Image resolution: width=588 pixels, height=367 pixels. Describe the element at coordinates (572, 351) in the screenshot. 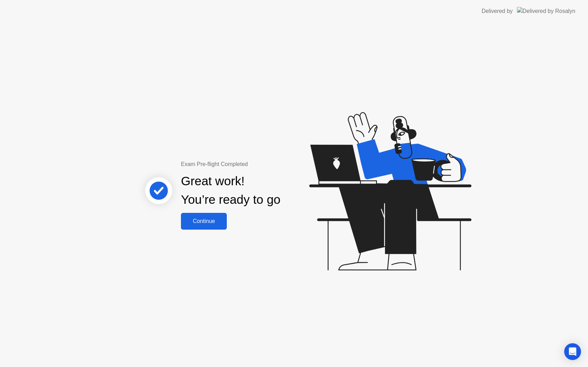

I see `div: Open Intercom Messenger` at that location.